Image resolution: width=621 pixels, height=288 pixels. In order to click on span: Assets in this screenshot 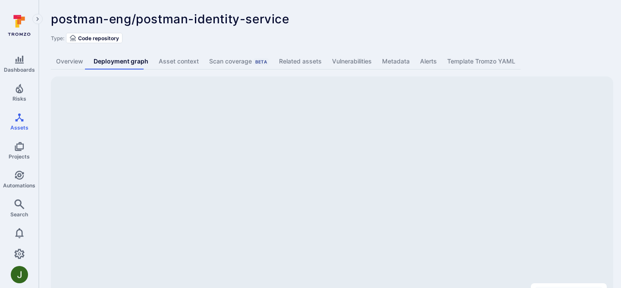, I will do `click(19, 127)`.